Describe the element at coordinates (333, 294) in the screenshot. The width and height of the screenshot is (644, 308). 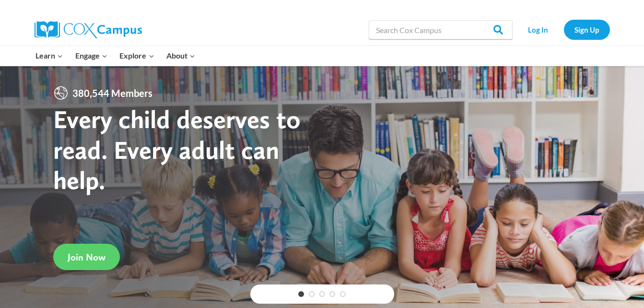
I see `a: 4` at that location.